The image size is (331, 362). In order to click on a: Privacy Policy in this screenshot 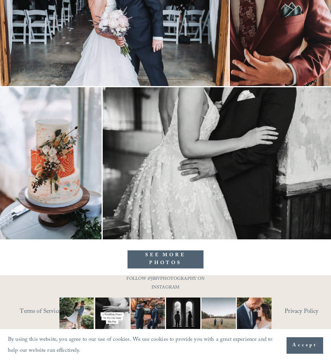, I will do `click(304, 312)`.